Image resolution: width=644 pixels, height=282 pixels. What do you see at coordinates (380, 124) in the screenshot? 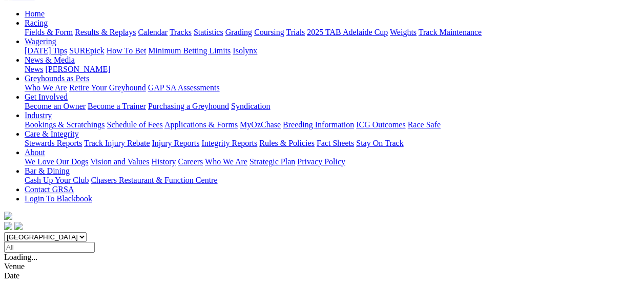
I see `a: ICG Outcomes` at bounding box center [380, 124].